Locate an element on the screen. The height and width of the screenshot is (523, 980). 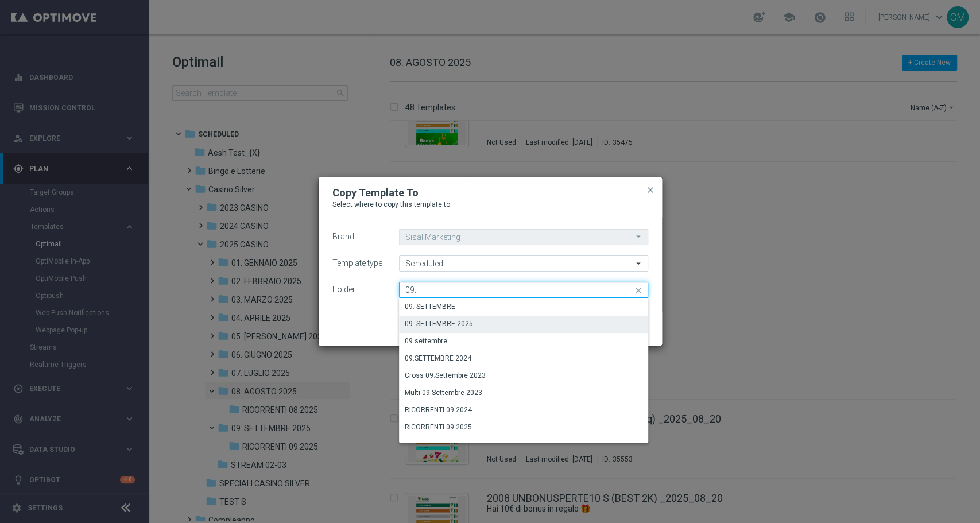
div: RICORRENTI 09.2025 is located at coordinates (438, 427).